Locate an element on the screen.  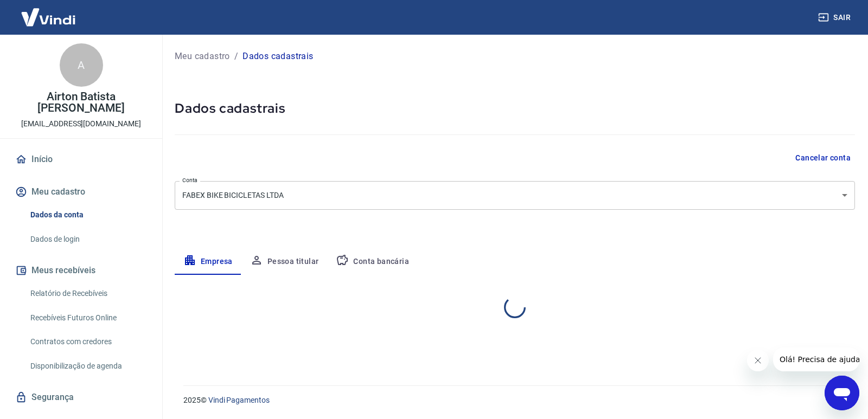
span: Olá! Precisa de ajuda? is located at coordinates (49, 12).